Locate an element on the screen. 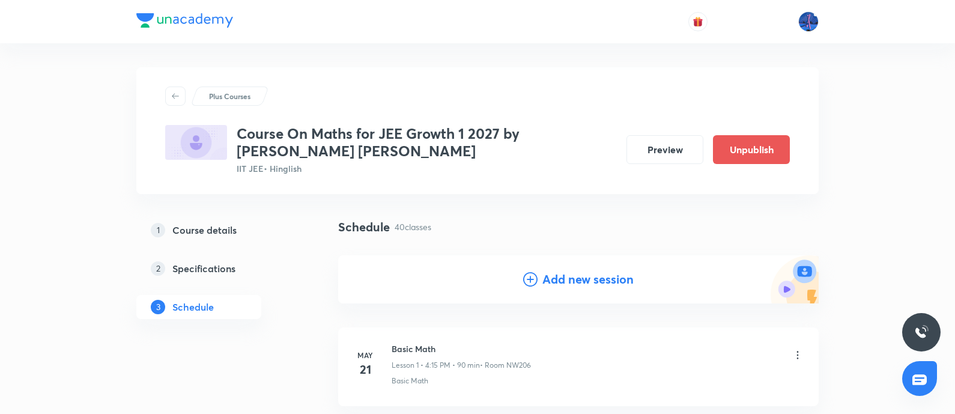  h4: Add new session is located at coordinates (588, 279).